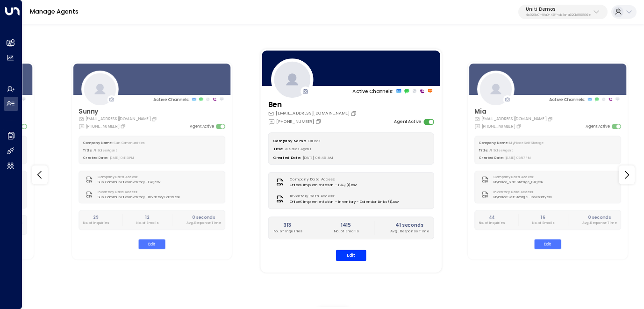  What do you see at coordinates (344, 202) in the screenshot?
I see `span: OfficeX Implementation - Inventory - Calendar Links (1).csv` at bounding box center [344, 202].